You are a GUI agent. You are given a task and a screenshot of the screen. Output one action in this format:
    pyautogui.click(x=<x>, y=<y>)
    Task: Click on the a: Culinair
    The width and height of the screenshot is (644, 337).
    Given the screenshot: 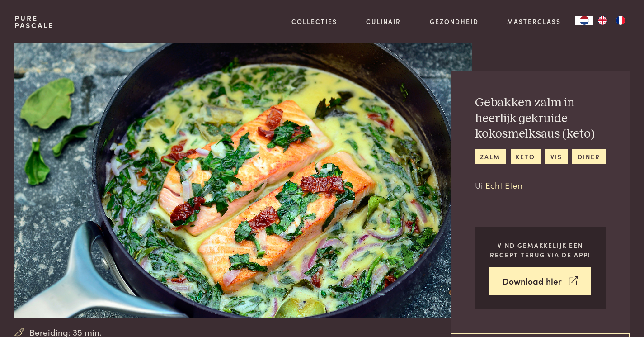 What is the action you would take?
    pyautogui.click(x=384, y=21)
    